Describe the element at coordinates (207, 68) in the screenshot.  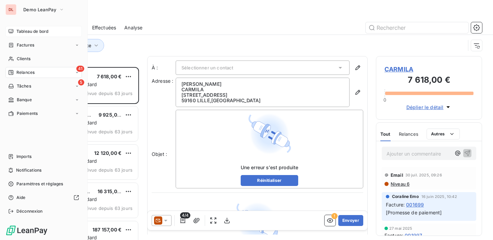
I see `span: Sélectionner un contact` at that location.